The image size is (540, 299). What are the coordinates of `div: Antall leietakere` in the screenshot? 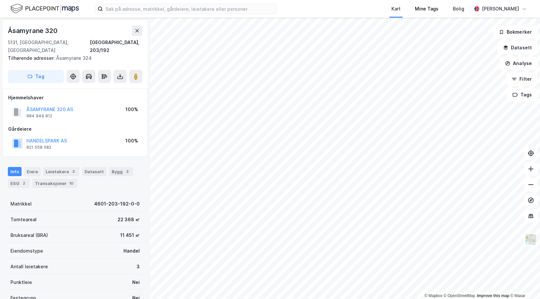 It's located at (29, 267).